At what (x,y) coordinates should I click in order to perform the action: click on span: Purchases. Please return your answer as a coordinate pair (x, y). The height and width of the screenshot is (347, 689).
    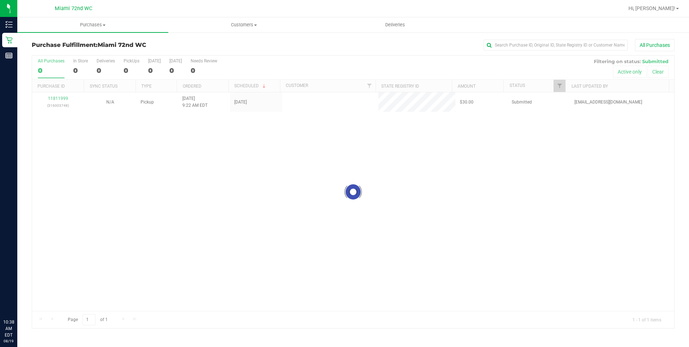
    Looking at the image, I should click on (93, 25).